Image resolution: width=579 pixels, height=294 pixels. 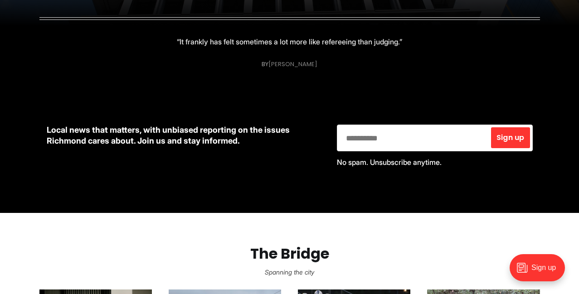 I want to click on p: “It frankly has felt sometimes a lot more like refereeing than judging.”, so click(x=289, y=42).